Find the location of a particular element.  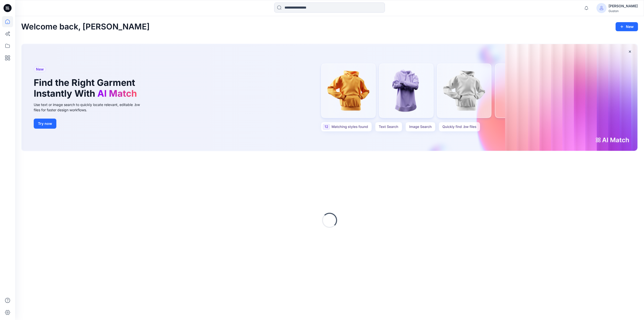

button: New is located at coordinates (627, 27).